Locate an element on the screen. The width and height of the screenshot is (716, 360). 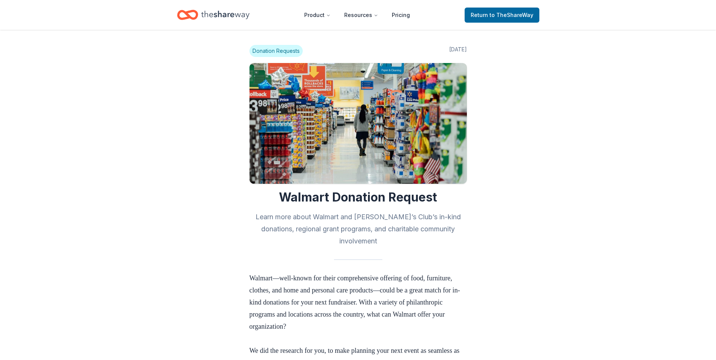
a: Home is located at coordinates (213, 15).